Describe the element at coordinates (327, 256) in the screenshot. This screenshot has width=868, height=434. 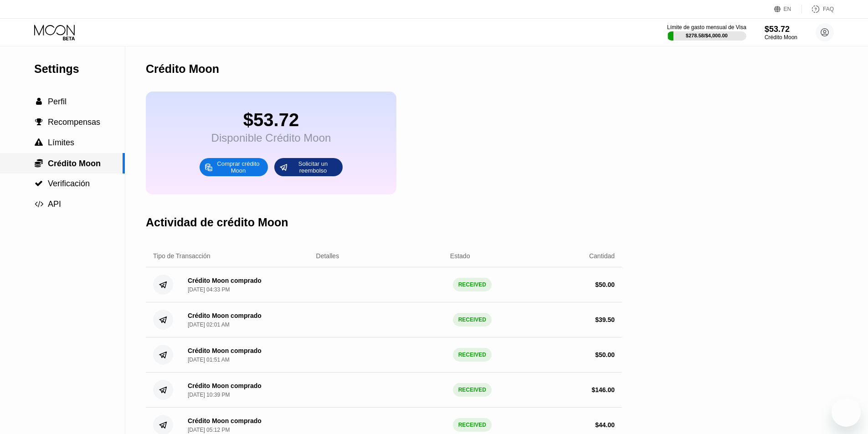
I see `div: Detalles` at that location.